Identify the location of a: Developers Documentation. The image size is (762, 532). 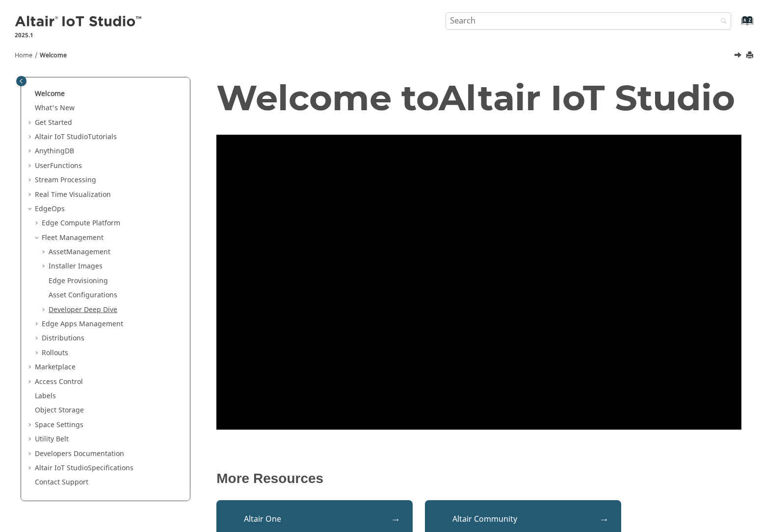
(79, 454).